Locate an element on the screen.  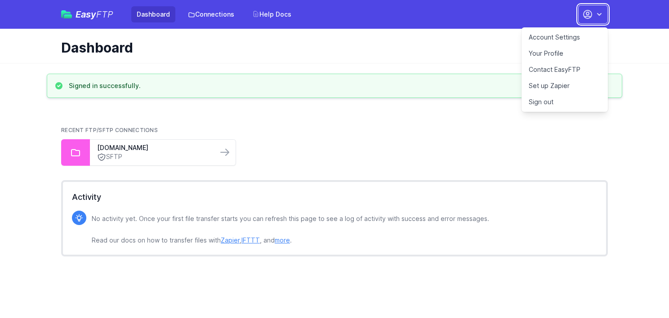
a: Contact EasyFTP is located at coordinates (565, 70).